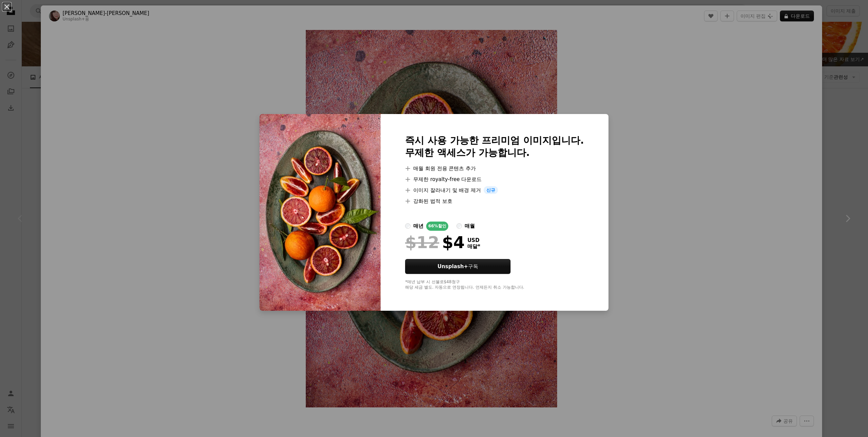  Describe the element at coordinates (458, 266) in the screenshot. I see `button: Unsplash+구독` at that location.